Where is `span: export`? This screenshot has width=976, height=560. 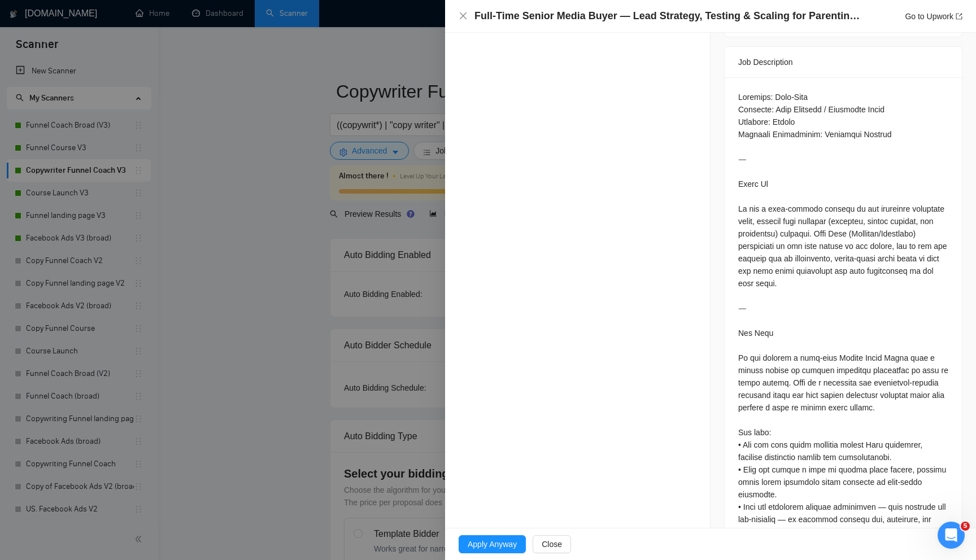 span: export is located at coordinates (959, 17).